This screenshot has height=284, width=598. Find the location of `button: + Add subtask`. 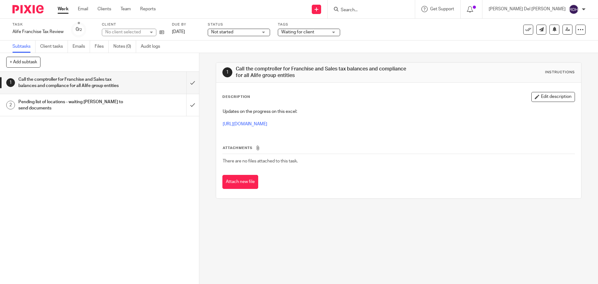

button: + Add subtask is located at coordinates (23, 62).